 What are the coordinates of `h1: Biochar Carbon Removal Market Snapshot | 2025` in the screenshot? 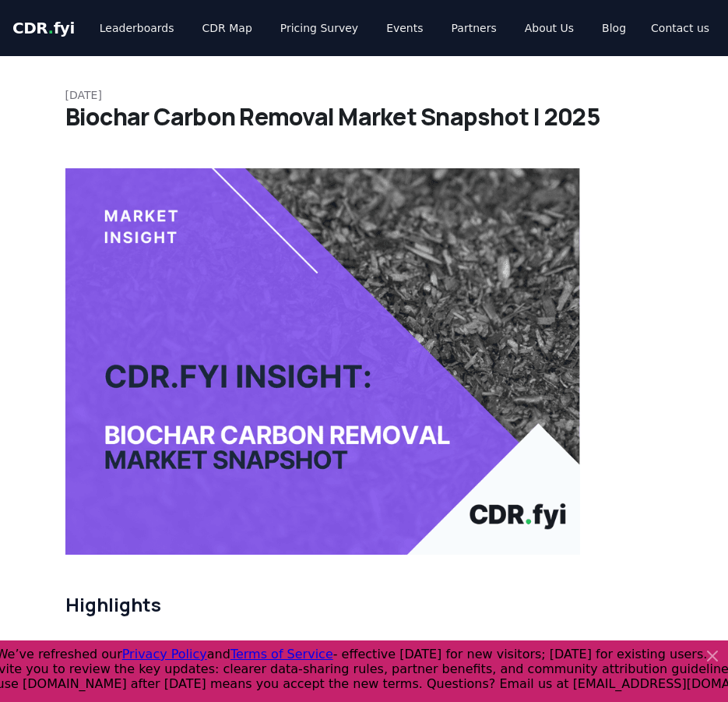 It's located at (365, 117).